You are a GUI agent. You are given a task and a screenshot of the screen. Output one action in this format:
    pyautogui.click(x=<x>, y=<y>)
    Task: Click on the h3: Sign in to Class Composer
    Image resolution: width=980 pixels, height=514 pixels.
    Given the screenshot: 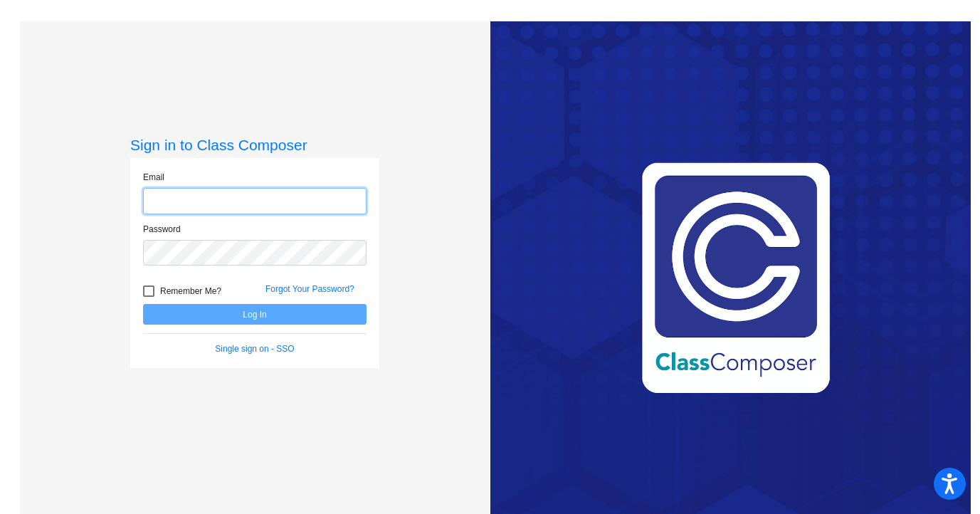 What is the action you would take?
    pyautogui.click(x=254, y=145)
    